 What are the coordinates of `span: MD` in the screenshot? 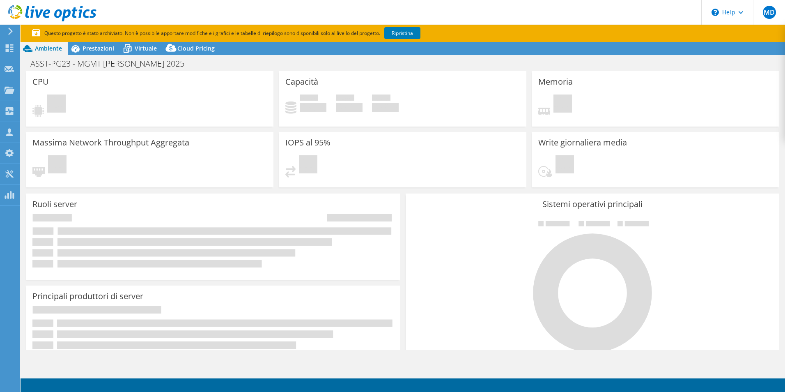 It's located at (770, 12).